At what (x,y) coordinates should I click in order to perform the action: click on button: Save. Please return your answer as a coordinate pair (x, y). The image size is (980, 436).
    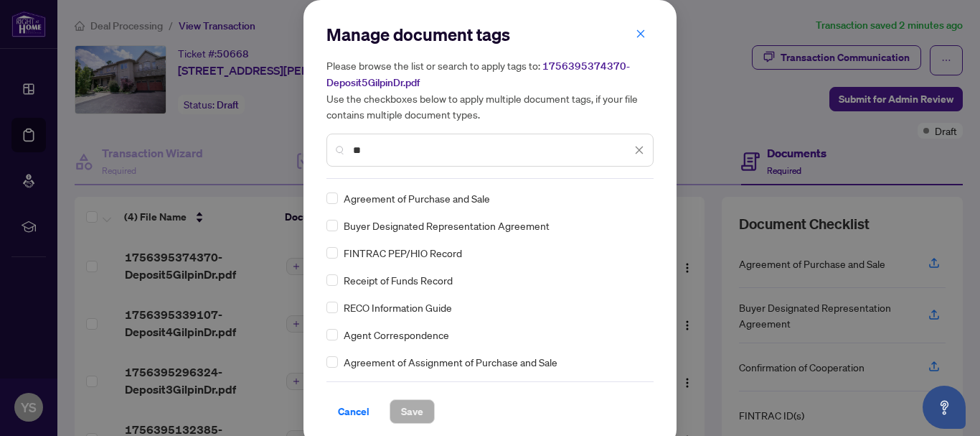
    Looking at the image, I should click on (412, 412).